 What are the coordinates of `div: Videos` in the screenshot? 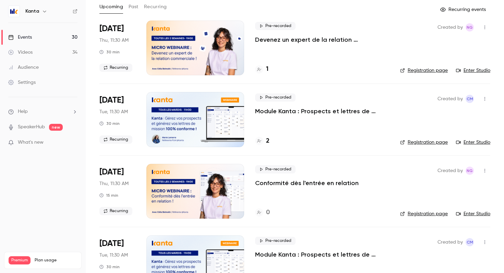 It's located at (20, 52).